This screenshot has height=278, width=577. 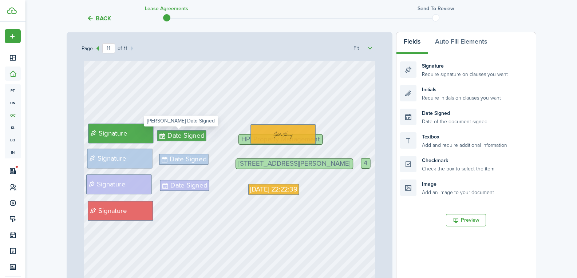 What do you see at coordinates (13, 140) in the screenshot?
I see `span: eq` at bounding box center [13, 140].